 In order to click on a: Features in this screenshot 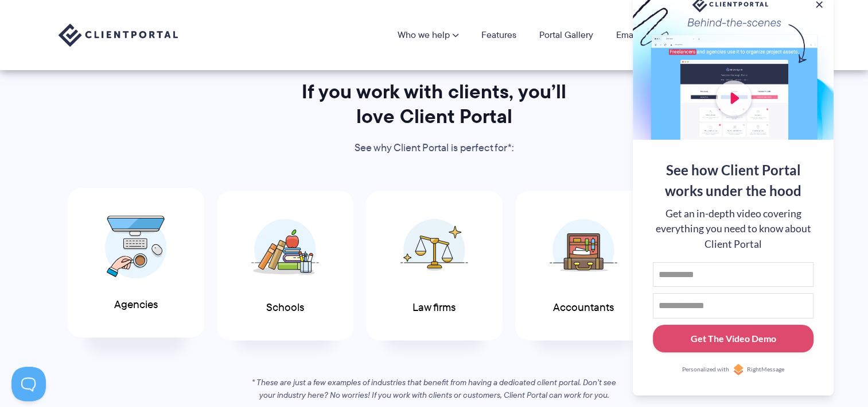, I will do `click(498, 35)`.